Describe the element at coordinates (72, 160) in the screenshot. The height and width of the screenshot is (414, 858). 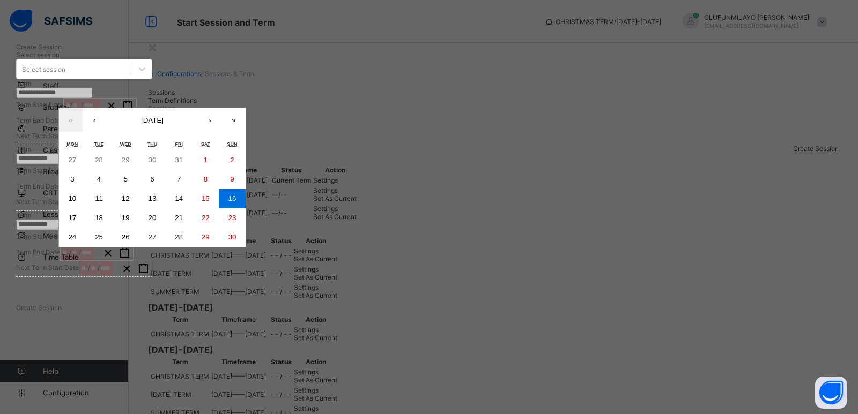
I see `abbr: October 27, 2025` at that location.